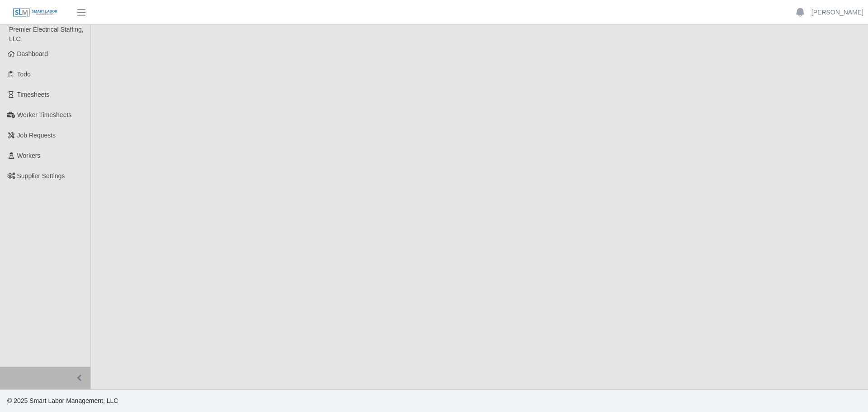  I want to click on span: Todo, so click(24, 74).